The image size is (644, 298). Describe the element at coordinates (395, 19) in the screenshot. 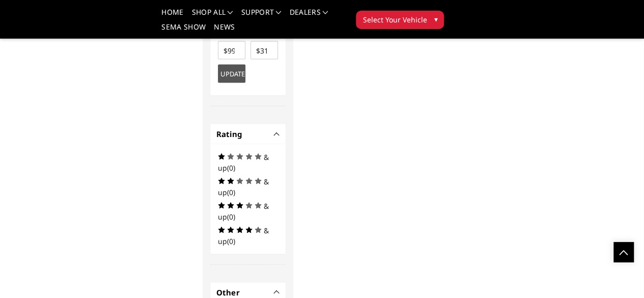

I see `span: Select Your Vehicle` at that location.